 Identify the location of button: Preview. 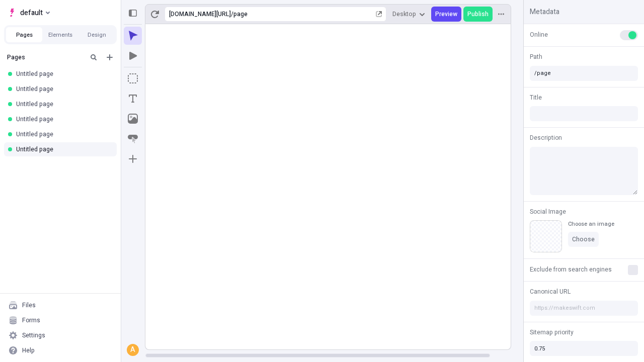
(446, 14).